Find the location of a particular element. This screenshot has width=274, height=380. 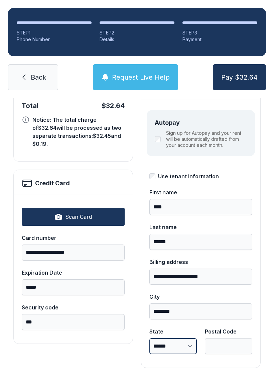

input: Expiration Date is located at coordinates (73, 288).